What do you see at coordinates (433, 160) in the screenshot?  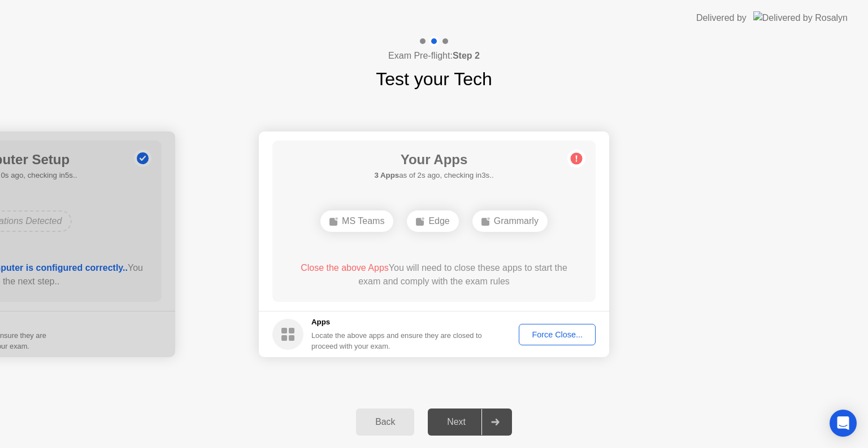 I see `h1: Your Apps` at bounding box center [433, 160].